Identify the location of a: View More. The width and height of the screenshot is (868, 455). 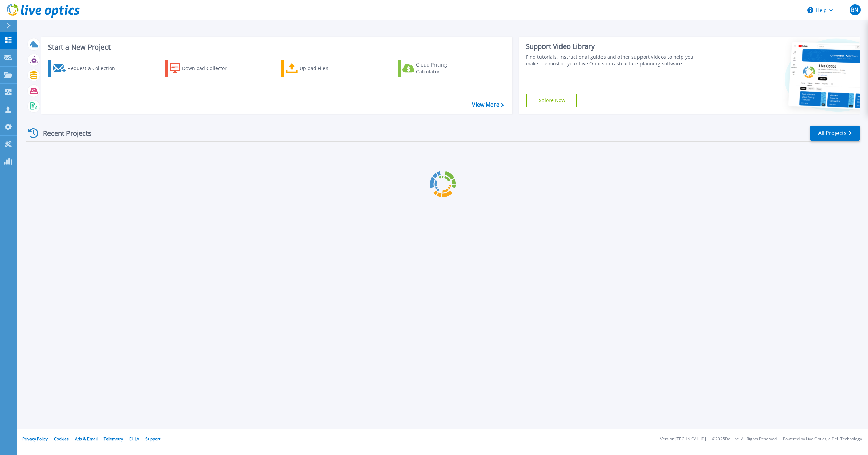
(488, 104).